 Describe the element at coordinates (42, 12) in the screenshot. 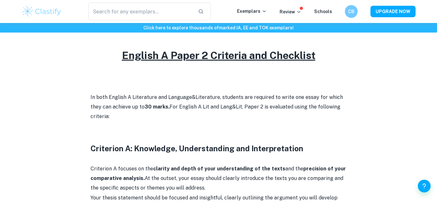

I see `a: Clastify logo` at that location.